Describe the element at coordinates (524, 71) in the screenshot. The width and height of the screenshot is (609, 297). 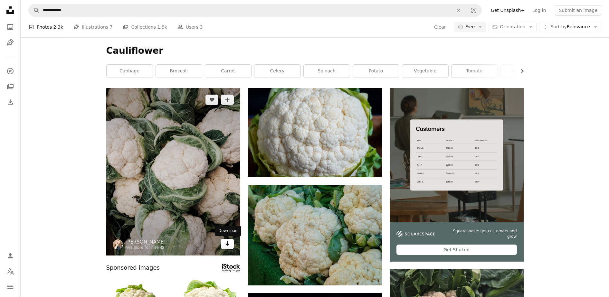
I see `a: cucumber` at that location.